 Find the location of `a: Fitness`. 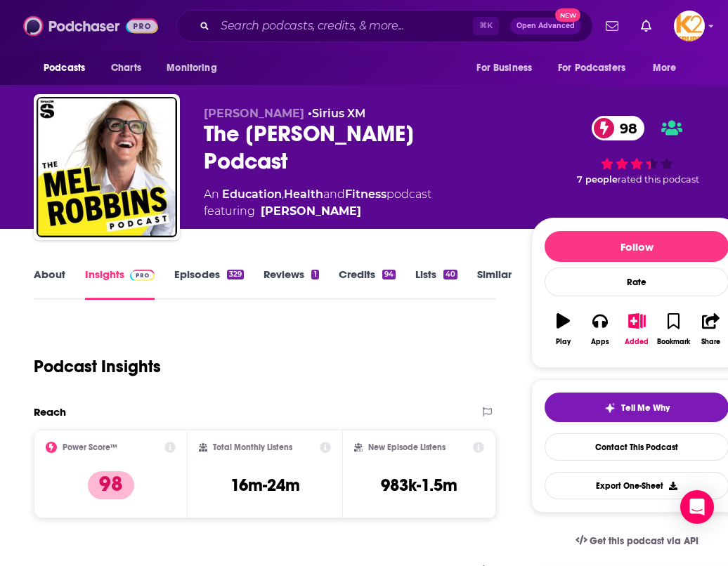

a: Fitness is located at coordinates (366, 194).